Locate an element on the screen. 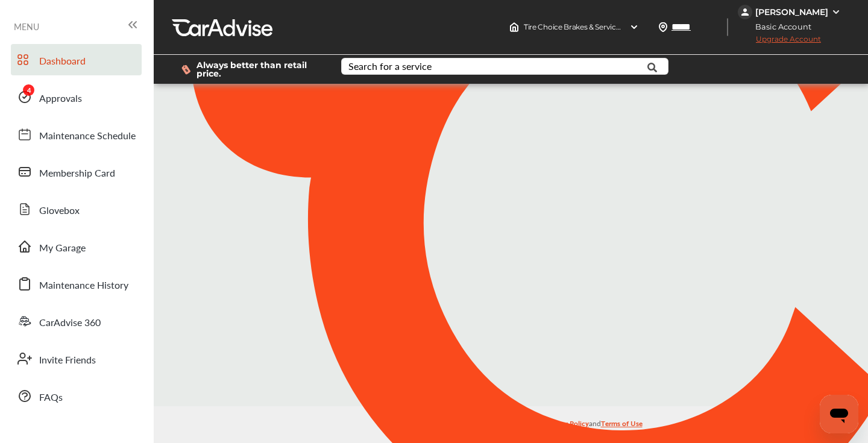  a: CarAdvise 360 is located at coordinates (76, 321).